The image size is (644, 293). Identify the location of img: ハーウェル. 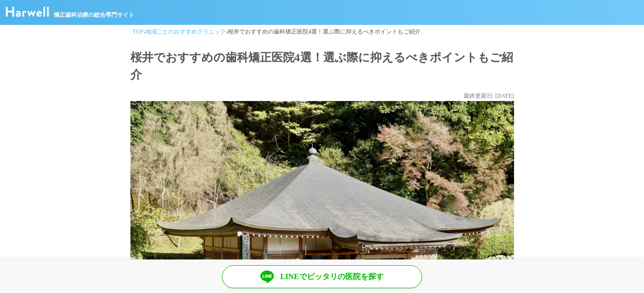
(27, 12).